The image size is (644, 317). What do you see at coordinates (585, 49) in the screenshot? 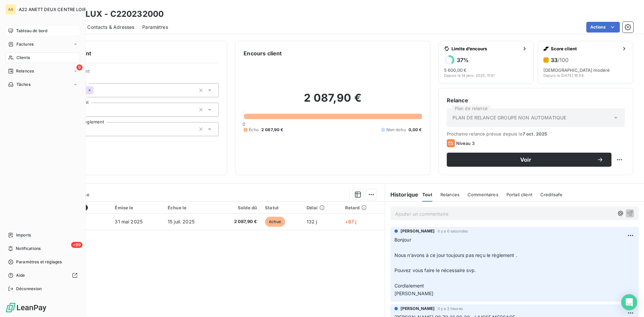
I see `span: Score client` at bounding box center [585, 49].